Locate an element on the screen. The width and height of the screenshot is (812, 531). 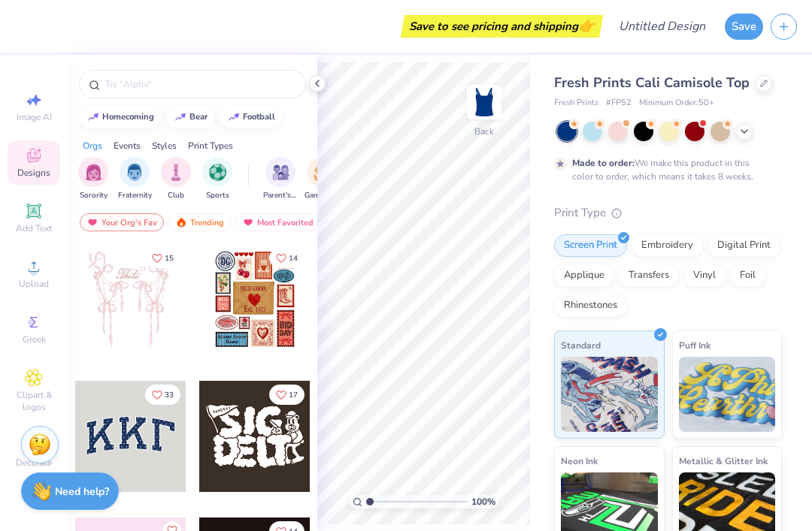
div: Orgs is located at coordinates (92, 146).